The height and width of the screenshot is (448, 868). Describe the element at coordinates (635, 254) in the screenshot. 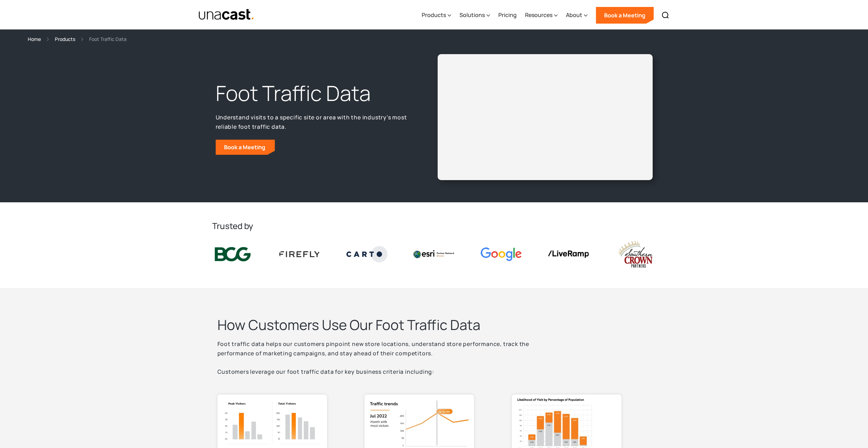

I see `img: southern crown logo` at that location.